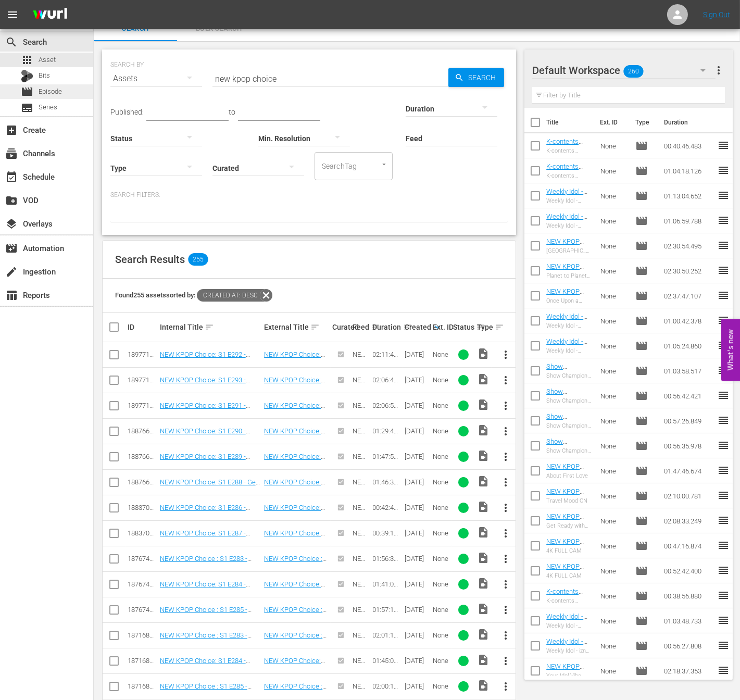 The image size is (740, 700). Describe the element at coordinates (142, 430) in the screenshot. I see `div: 188766698` at that location.